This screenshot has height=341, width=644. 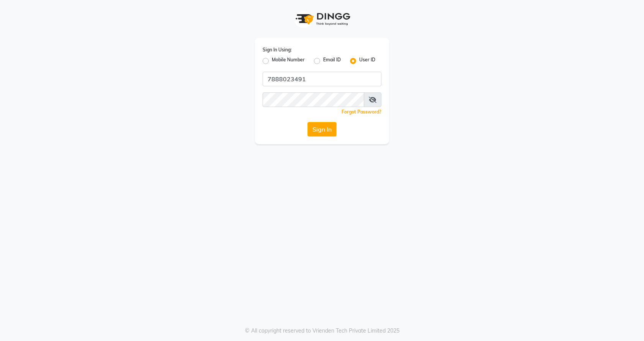 What do you see at coordinates (332, 61) in the screenshot?
I see `label: Email ID` at bounding box center [332, 61].